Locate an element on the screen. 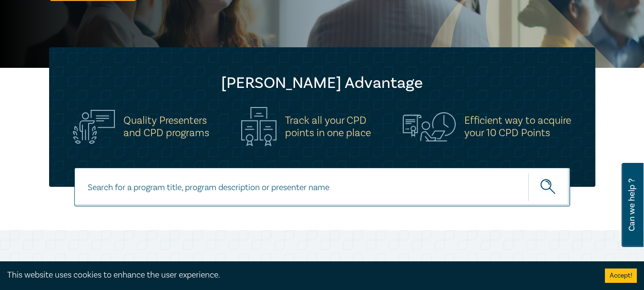 The width and height of the screenshot is (644, 290). img: Quality Presenters<br>and CPD programs is located at coordinates (94, 127).